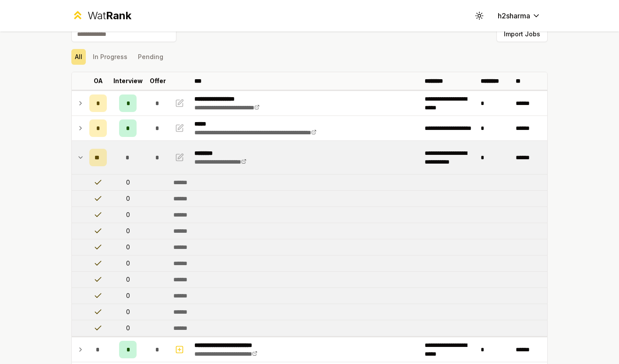 This screenshot has height=364, width=619. What do you see at coordinates (98, 81) in the screenshot?
I see `p: OA` at bounding box center [98, 81].